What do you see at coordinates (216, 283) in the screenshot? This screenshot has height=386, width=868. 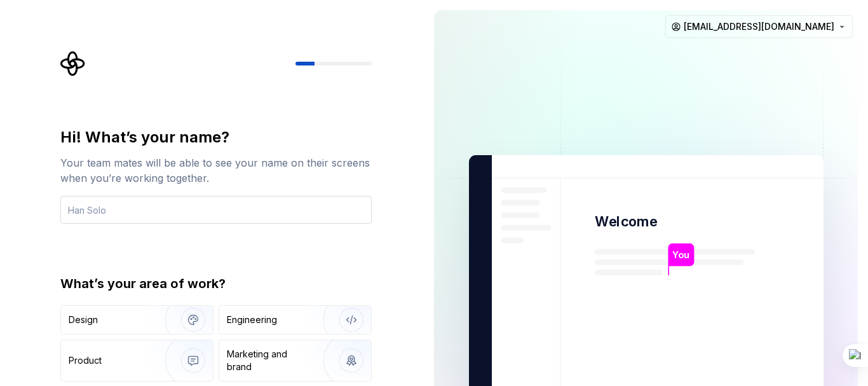 I see `div: What’s your area of work?` at bounding box center [216, 283].